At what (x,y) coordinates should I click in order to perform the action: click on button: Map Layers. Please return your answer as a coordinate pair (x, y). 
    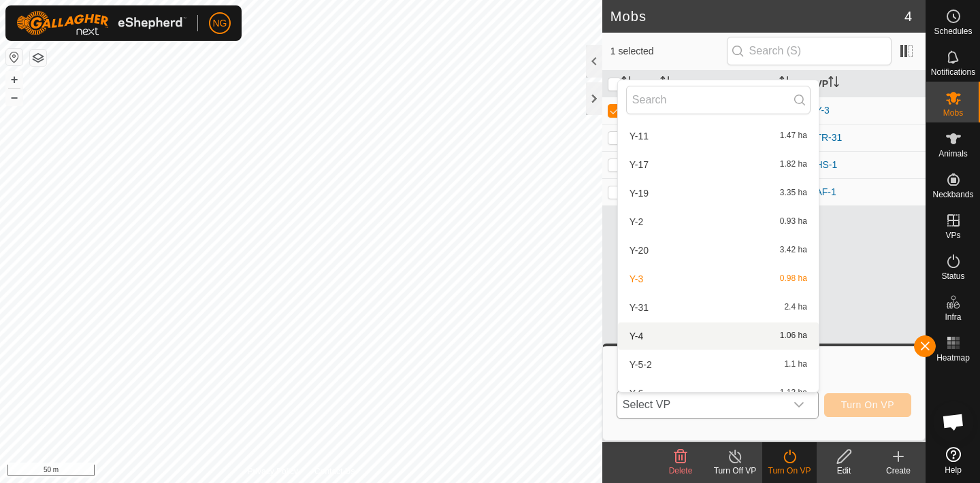
    Looking at the image, I should click on (38, 57).